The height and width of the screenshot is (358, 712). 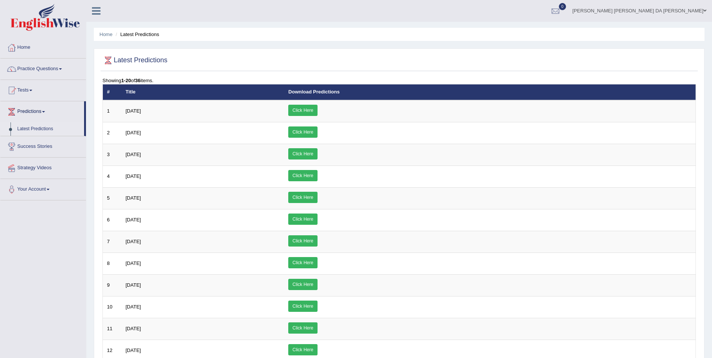 I want to click on td: 4, so click(x=112, y=176).